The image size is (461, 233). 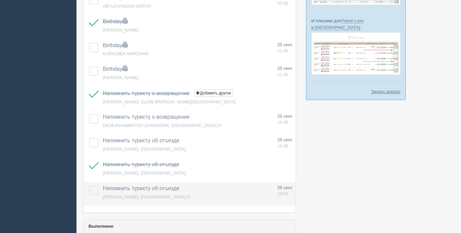 I want to click on span: KURALBEK MARZHAN, so click(x=125, y=54).